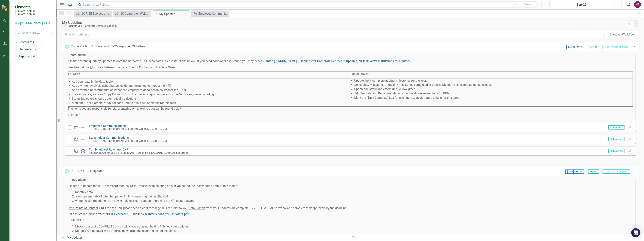 The image size is (644, 241). Describe the element at coordinates (350, 186) in the screenshot. I see `p: It is time to update the RISE scorecard monthly KPIs. Proceed with entering and/or validating the...` at that location.